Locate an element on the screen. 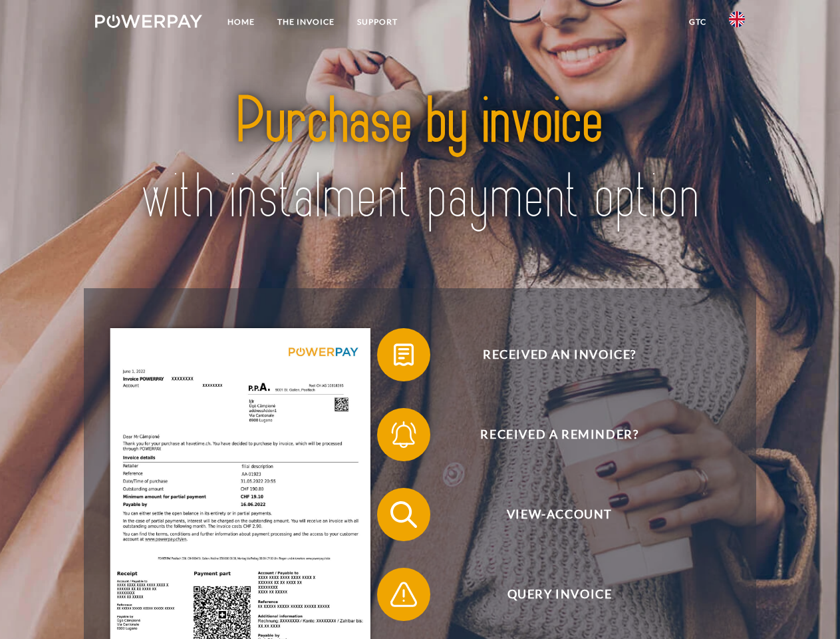  img: en is located at coordinates (738, 19).